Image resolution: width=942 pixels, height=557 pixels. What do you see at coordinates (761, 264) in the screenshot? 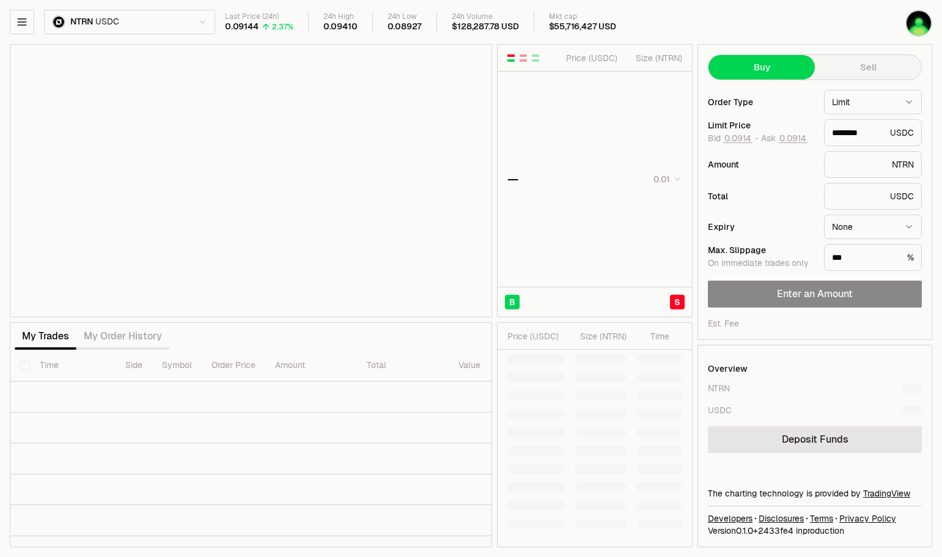
I see `div: On immediate trades only` at bounding box center [761, 264].